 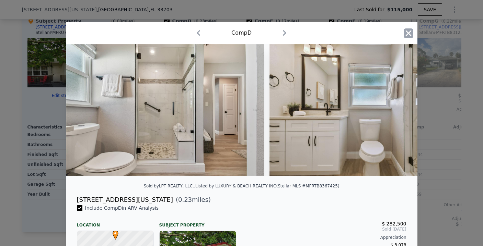 I want to click on span: 0.23, so click(x=185, y=200).